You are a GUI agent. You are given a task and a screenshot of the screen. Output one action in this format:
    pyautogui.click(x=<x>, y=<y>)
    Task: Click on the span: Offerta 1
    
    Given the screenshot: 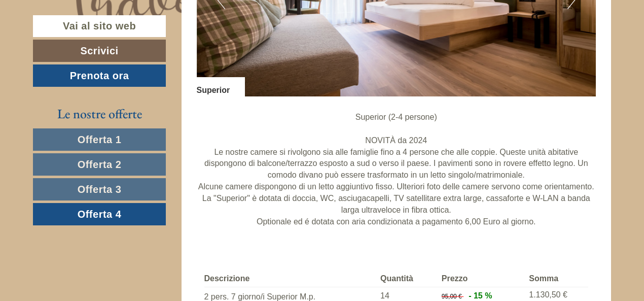 What is the action you would take?
    pyautogui.click(x=99, y=139)
    